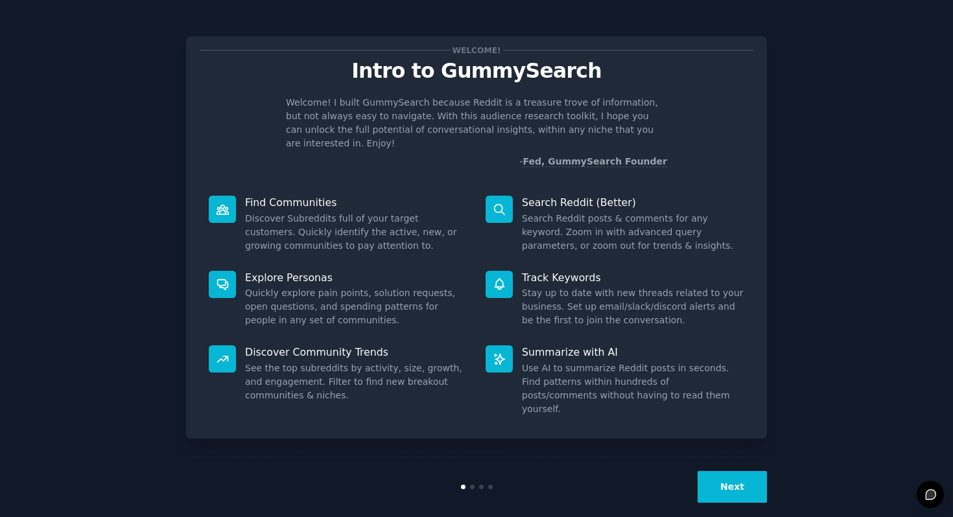 This screenshot has height=517, width=953. I want to click on dd: See the top subreddits by activity, size, growth, and engagement. Filter to find new breakout com..., so click(356, 382).